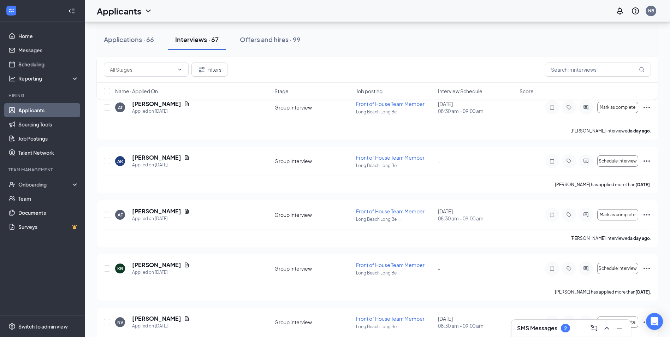  I want to click on span: Name · Applied On, so click(136, 91).